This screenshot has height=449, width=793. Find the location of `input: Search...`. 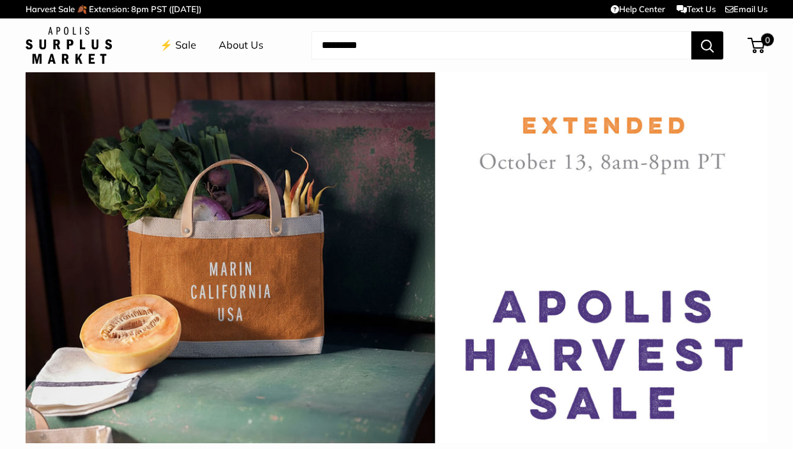

input: Search... is located at coordinates (502, 45).